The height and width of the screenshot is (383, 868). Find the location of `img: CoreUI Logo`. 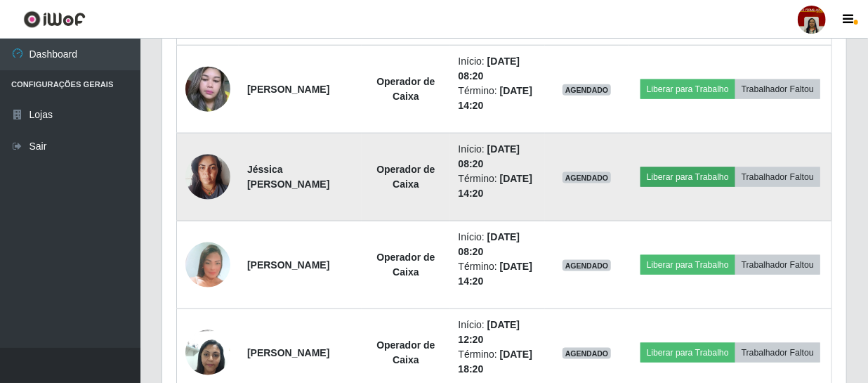

img: CoreUI Logo is located at coordinates (54, 19).